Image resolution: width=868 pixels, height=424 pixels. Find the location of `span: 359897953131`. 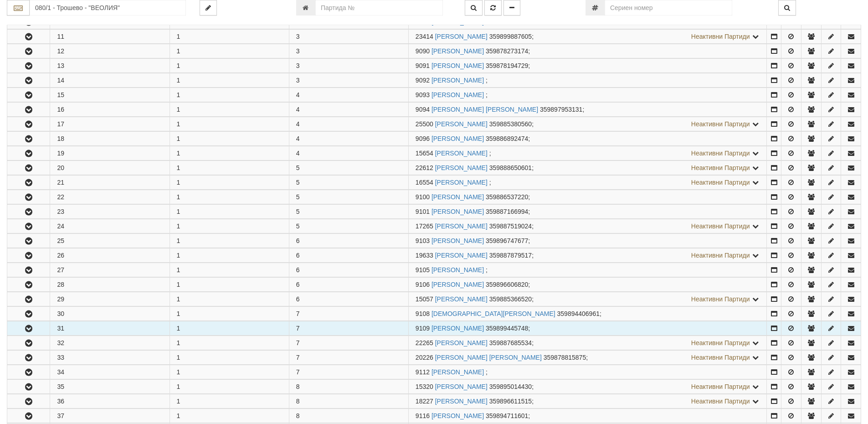

span: 359897953131 is located at coordinates (561, 109).